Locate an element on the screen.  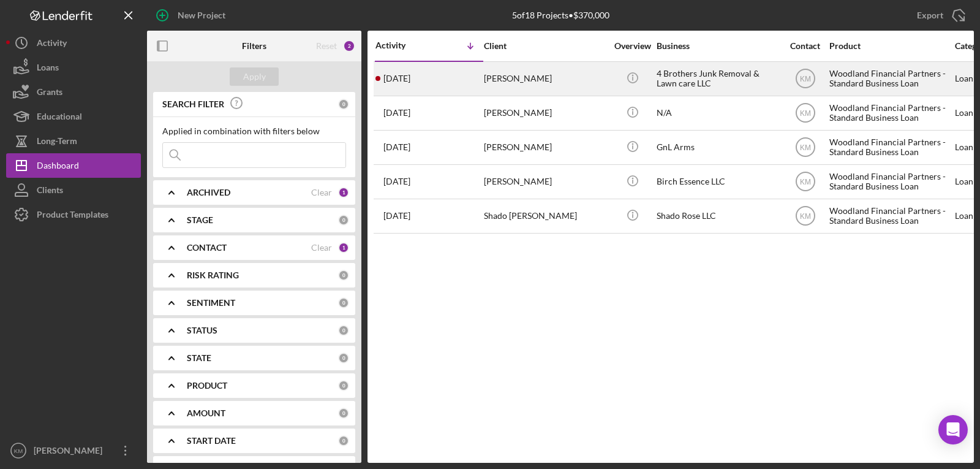
a: Clients is located at coordinates (74, 190).